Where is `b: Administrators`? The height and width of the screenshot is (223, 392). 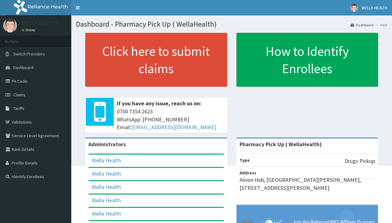
b: Administrators is located at coordinates (107, 144).